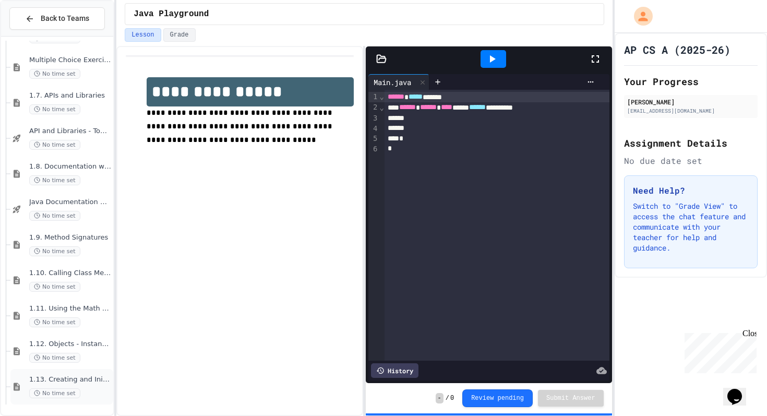 The width and height of the screenshot is (767, 416). What do you see at coordinates (179, 35) in the screenshot?
I see `button: Grade` at bounding box center [179, 35].